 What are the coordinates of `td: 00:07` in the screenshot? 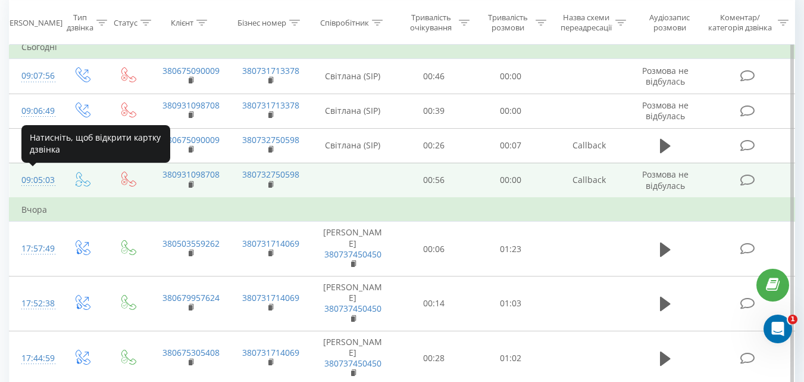 It's located at (511, 145).